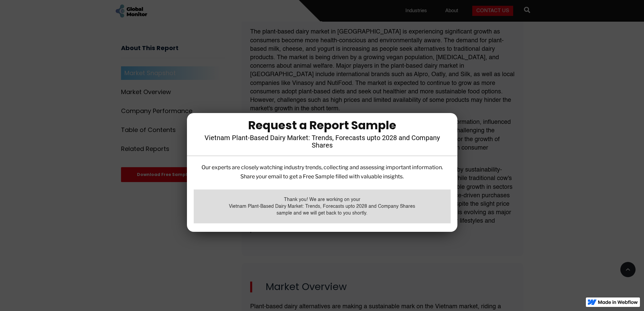 This screenshot has height=311, width=644. I want to click on div: Email Form-Report Page success, so click(322, 206).